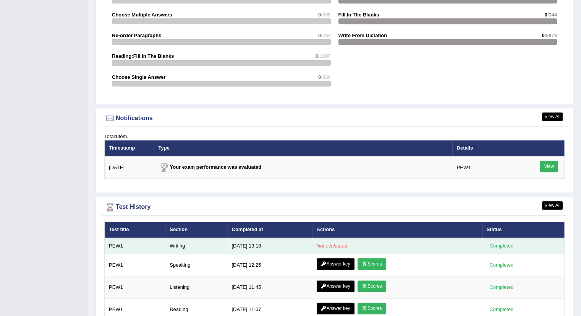 The height and width of the screenshot is (316, 581). Describe the element at coordinates (136, 35) in the screenshot. I see `strong: Re-order Paragraphs` at that location.